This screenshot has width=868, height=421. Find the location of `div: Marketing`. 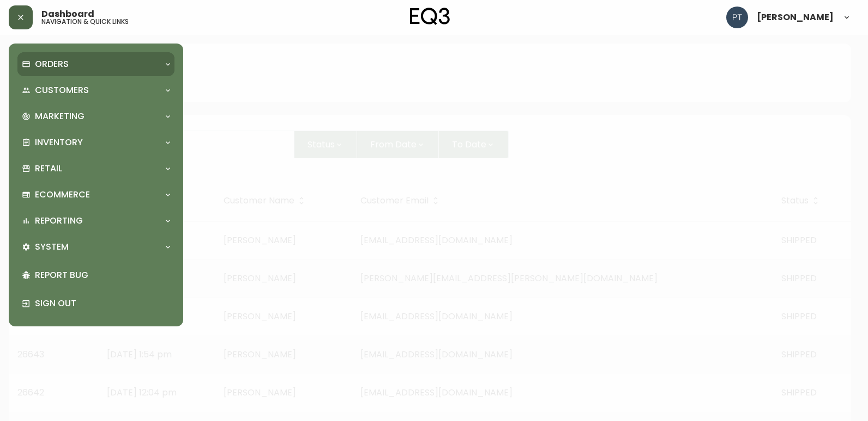

div: Marketing is located at coordinates (96, 116).